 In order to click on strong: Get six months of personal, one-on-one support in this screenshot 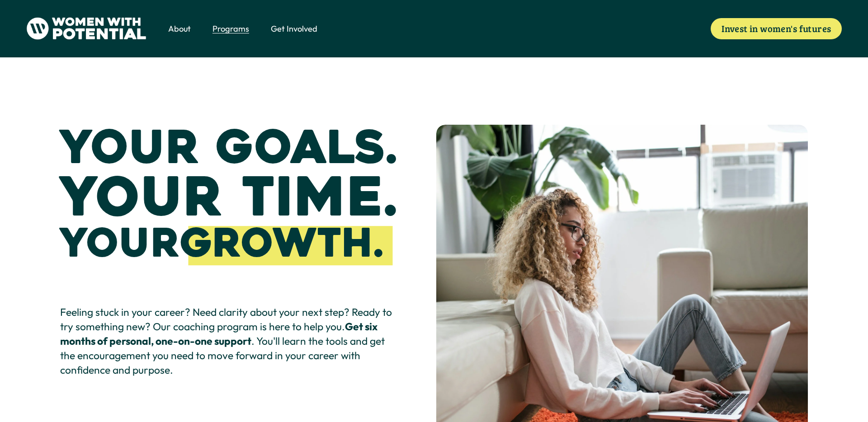, I will do `click(220, 333)`.